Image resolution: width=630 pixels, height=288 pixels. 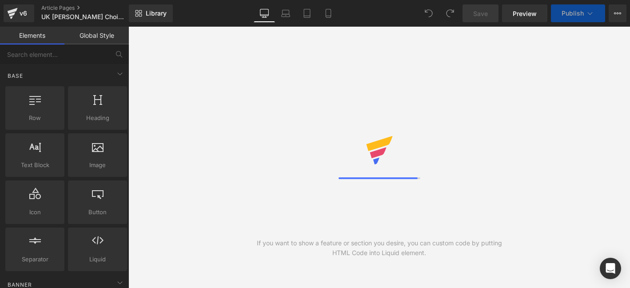 What do you see at coordinates (97, 212) in the screenshot?
I see `span: Button` at bounding box center [97, 212].